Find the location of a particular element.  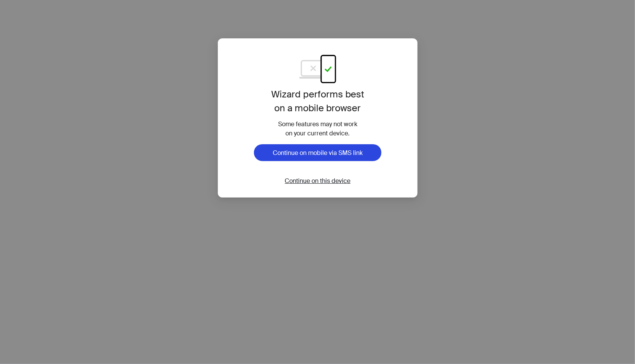

button: Continue on this device is located at coordinates (317, 181).